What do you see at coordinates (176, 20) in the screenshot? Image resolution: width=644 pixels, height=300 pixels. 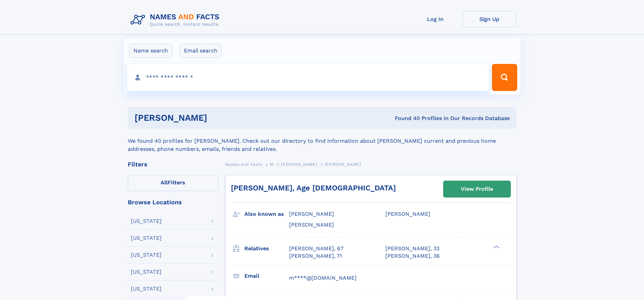 I see `img: Logo Names and Facts` at bounding box center [176, 20].